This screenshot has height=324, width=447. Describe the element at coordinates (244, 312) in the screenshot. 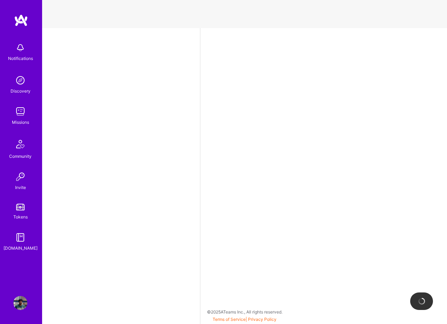

I see `div: © 2025 ATeams Inc., All rights reserved.` at that location.